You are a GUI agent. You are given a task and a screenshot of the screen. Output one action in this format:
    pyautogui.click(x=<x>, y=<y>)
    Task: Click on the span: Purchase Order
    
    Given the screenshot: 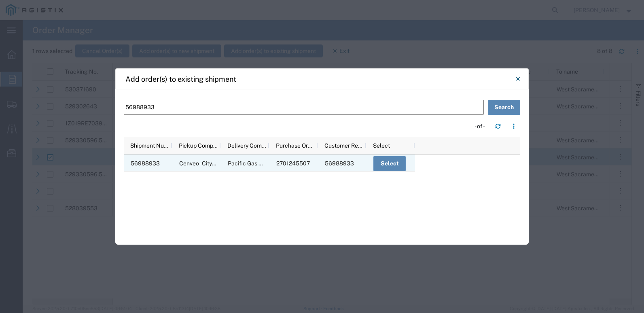 What is the action you would take?
    pyautogui.click(x=295, y=146)
    